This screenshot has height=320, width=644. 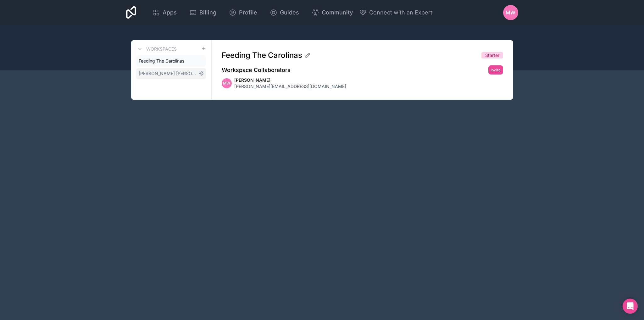 What do you see at coordinates (164, 13) in the screenshot?
I see `a: Apps` at bounding box center [164, 13].